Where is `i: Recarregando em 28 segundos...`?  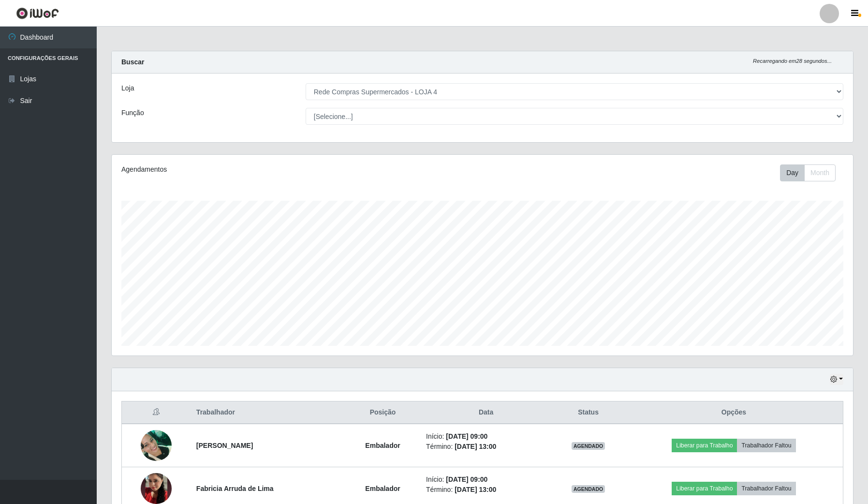
i: Recarregando em 28 segundos... is located at coordinates (792, 61).